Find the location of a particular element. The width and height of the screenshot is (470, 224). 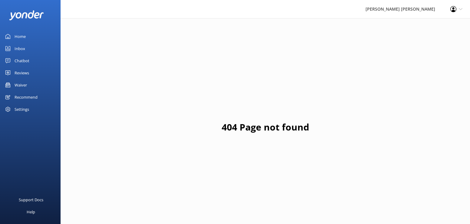

div: Recommend is located at coordinates (26, 97).